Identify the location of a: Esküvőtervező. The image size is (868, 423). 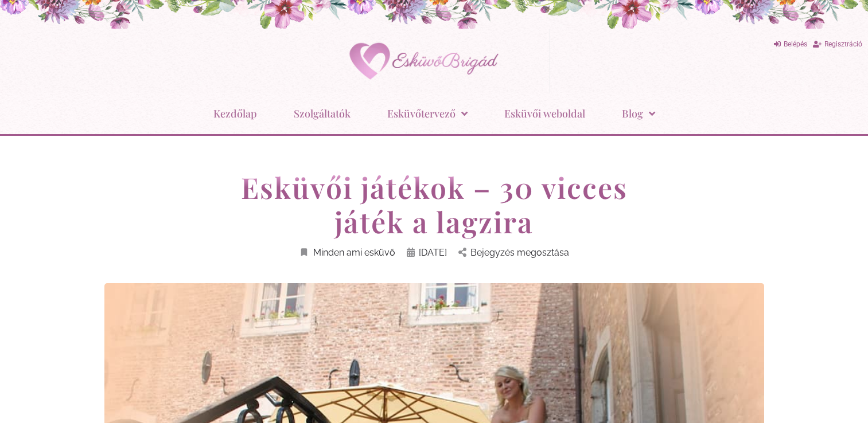
(428, 114).